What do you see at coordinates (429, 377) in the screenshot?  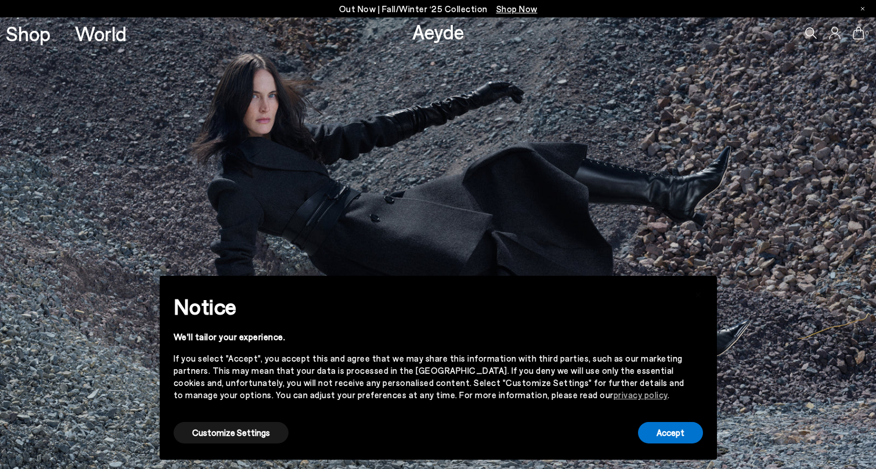 I see `div: If you select "Accept", you accept this and agree that we may share this information with third p...` at bounding box center [429, 377].